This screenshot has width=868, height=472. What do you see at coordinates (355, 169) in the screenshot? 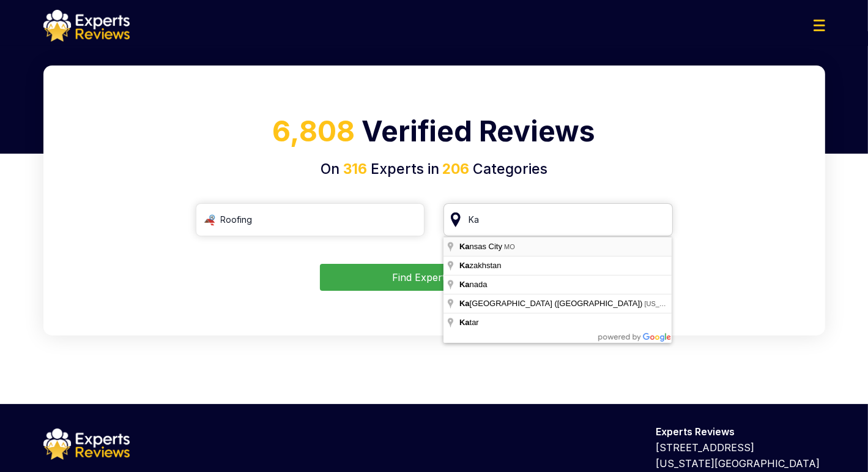
I see `span: 316` at bounding box center [355, 169].